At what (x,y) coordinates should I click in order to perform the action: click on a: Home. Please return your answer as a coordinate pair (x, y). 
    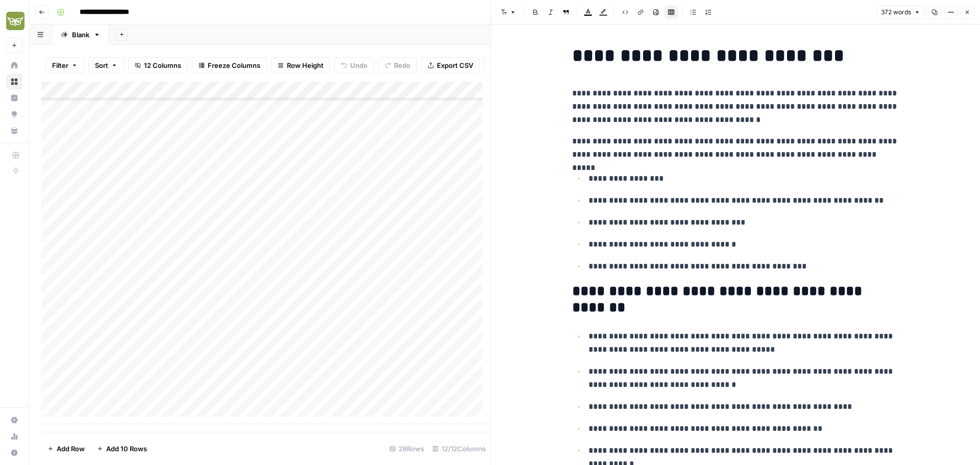
    Looking at the image, I should click on (14, 65).